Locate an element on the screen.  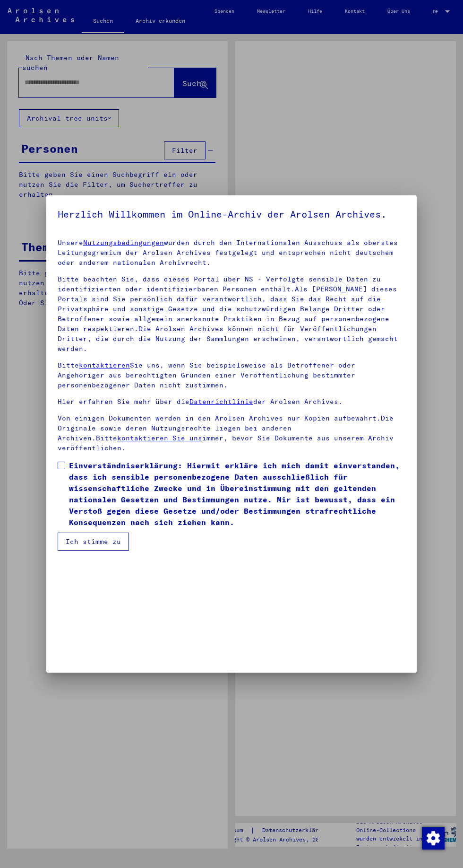
p: Von einigen Dokumenten werden in den Arolsen Archives nur Kopien aufbewahrt.Die Originale sowie d... is located at coordinates (232, 433).